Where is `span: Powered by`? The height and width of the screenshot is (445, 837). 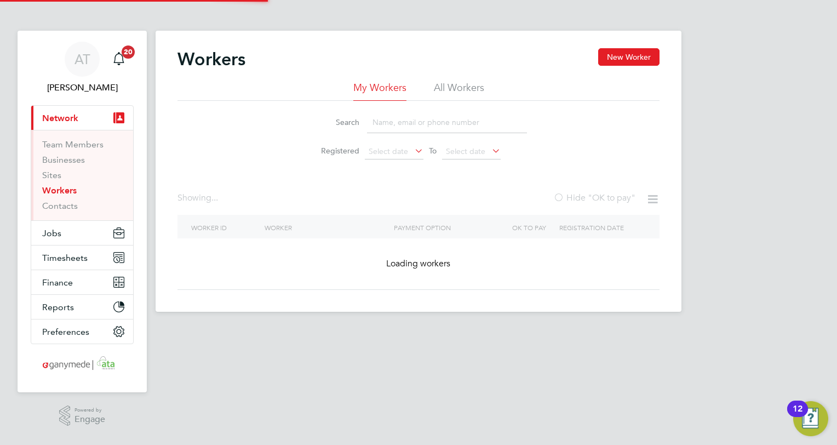
span: Powered by is located at coordinates (90, 410).